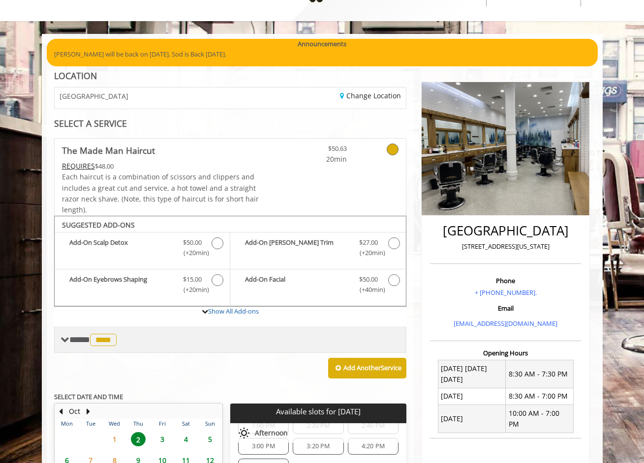 The width and height of the screenshot is (644, 463). Describe the element at coordinates (74, 412) in the screenshot. I see `button: Oct` at that location.